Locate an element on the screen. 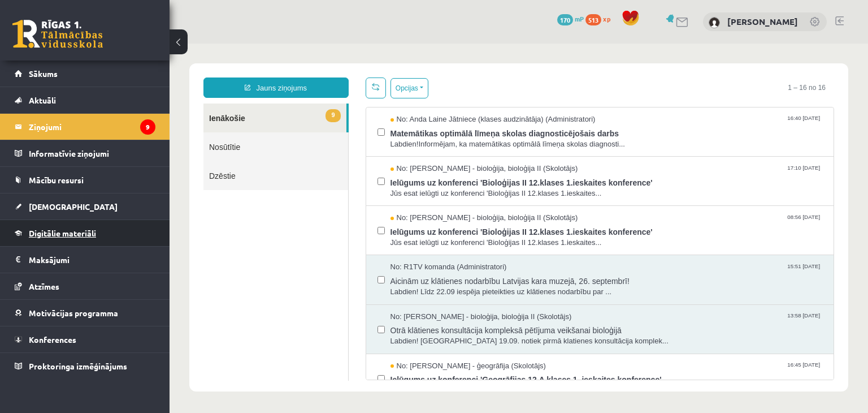  span: mP is located at coordinates (580, 19).